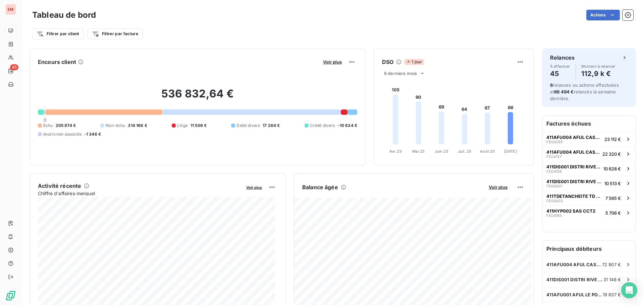 The width and height of the screenshot is (644, 305). I want to click on span: 6 derniers mois, so click(401, 74).